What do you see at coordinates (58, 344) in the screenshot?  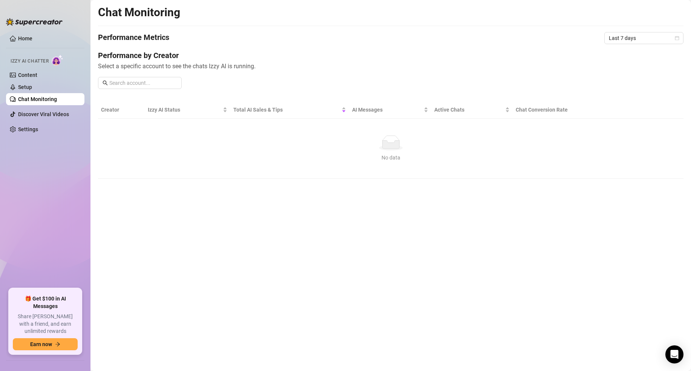 I see `span: arrow-right` at bounding box center [58, 344].